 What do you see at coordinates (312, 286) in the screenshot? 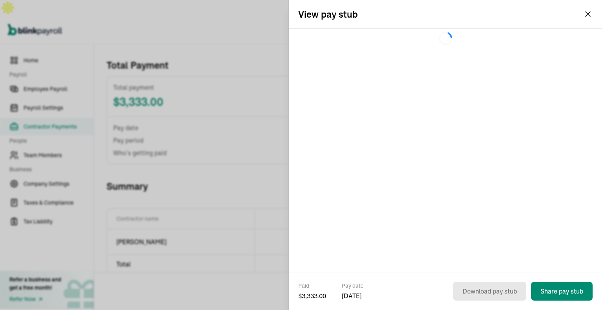
I see `span: Paid` at bounding box center [312, 286].